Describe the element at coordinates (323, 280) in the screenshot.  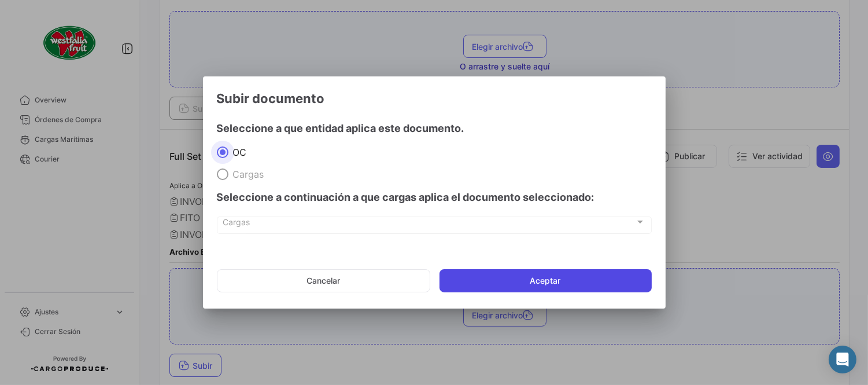
I see `button: Cancelar` at that location.